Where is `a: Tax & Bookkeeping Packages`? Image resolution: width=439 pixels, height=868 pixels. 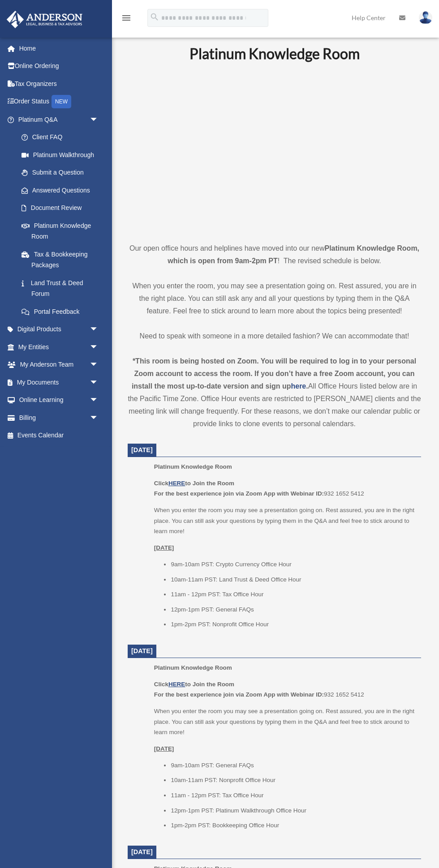 a: Tax & Bookkeeping Packages is located at coordinates (62, 260).